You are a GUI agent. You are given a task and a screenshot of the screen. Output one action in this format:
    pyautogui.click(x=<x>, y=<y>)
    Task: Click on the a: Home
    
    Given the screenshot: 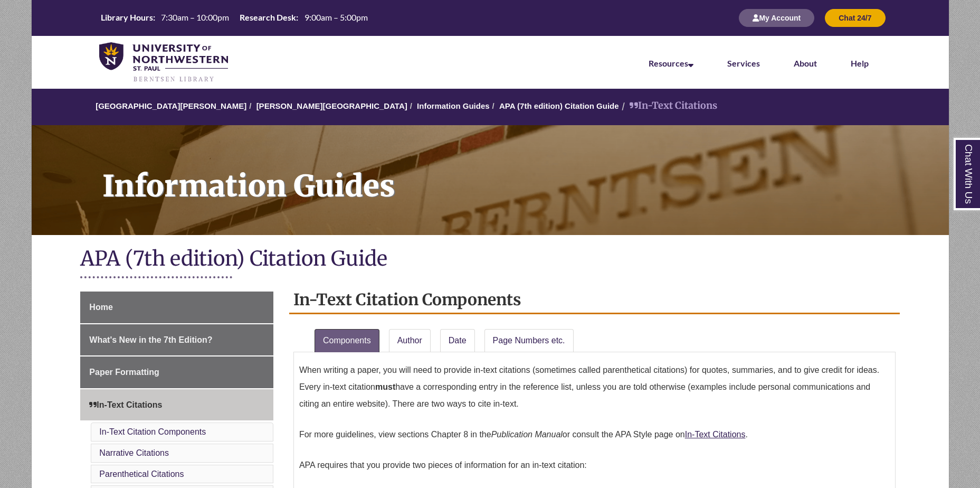 What is the action you would take?
    pyautogui.click(x=176, y=308)
    